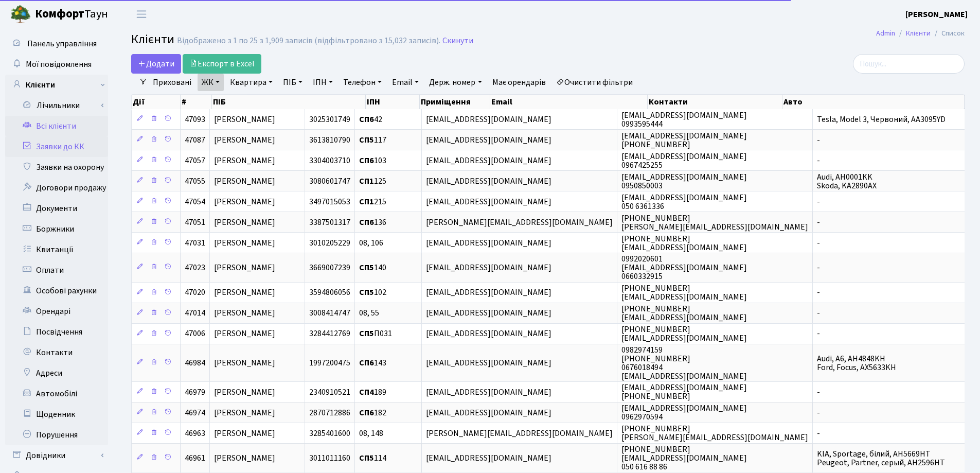 The image size is (980, 473). I want to click on span: 3284412769, so click(330, 334).